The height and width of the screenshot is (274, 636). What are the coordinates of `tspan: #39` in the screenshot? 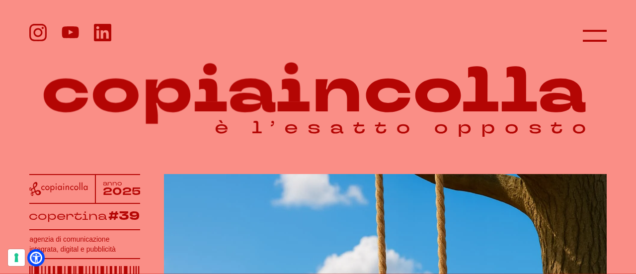 It's located at (124, 216).